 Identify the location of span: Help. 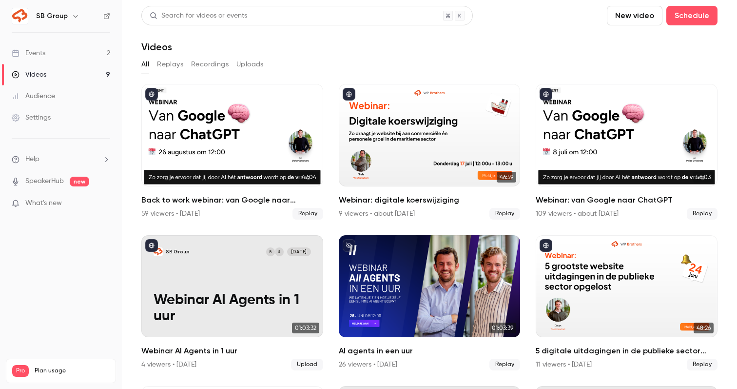
(32, 159).